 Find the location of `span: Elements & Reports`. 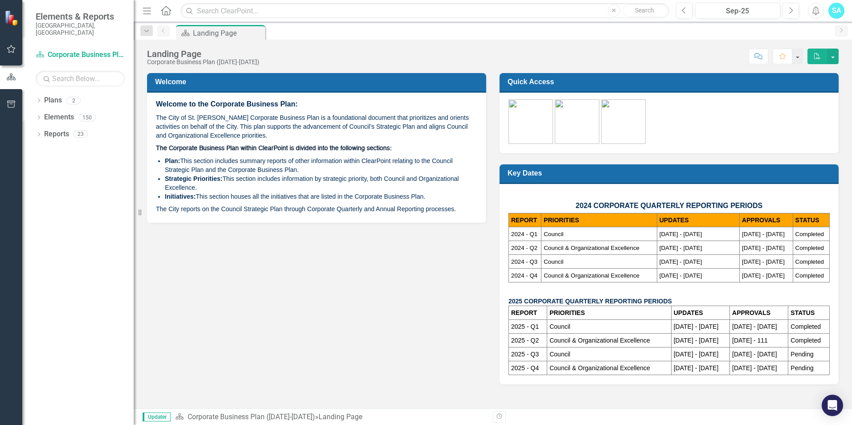

span: Elements & Reports is located at coordinates (80, 16).